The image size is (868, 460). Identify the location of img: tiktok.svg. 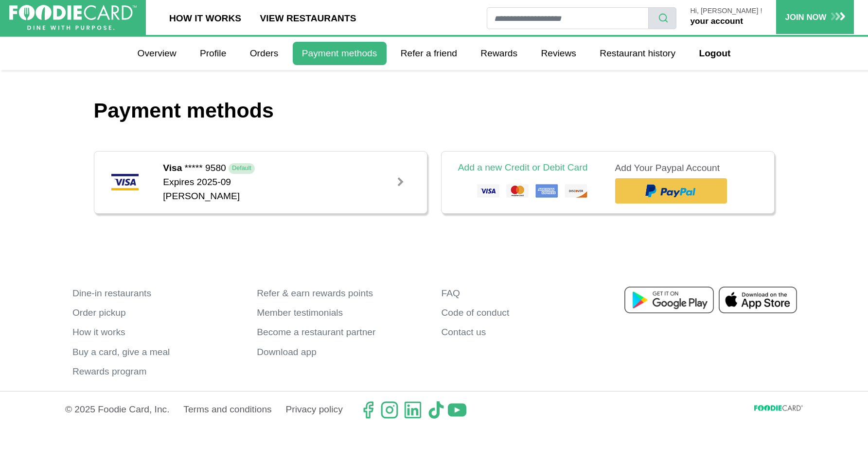
(436, 410).